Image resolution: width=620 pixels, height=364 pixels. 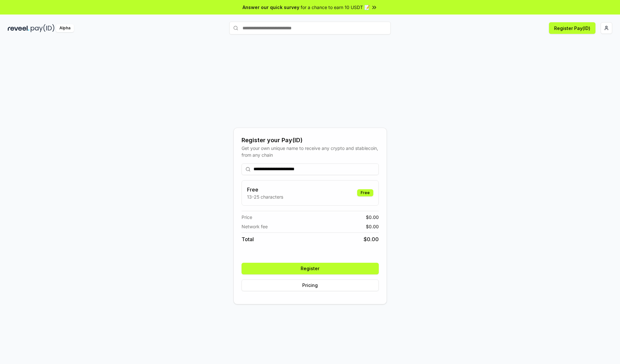 I want to click on button: Register Pay(ID), so click(x=572, y=28).